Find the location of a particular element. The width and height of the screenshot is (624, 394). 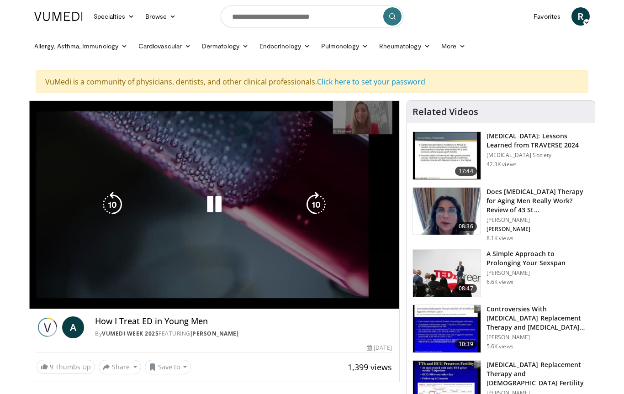

p: 5.6K views is located at coordinates (500, 347).